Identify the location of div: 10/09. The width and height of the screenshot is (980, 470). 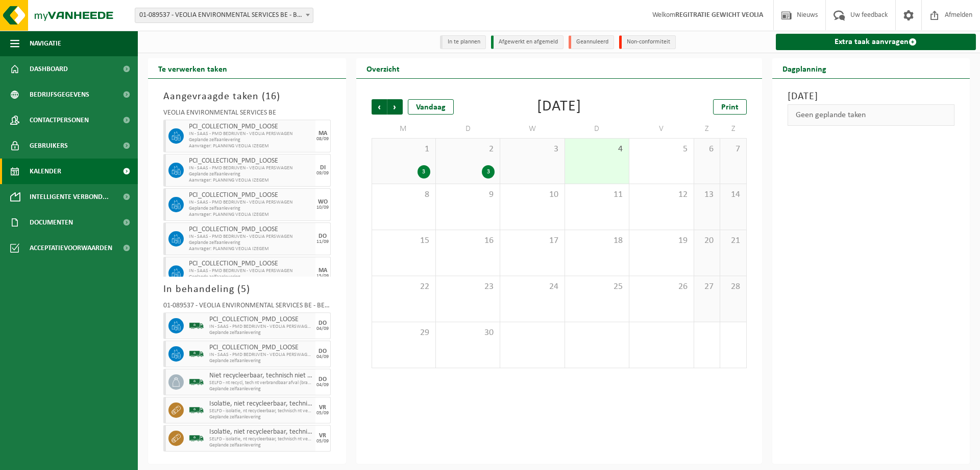
(323, 208).